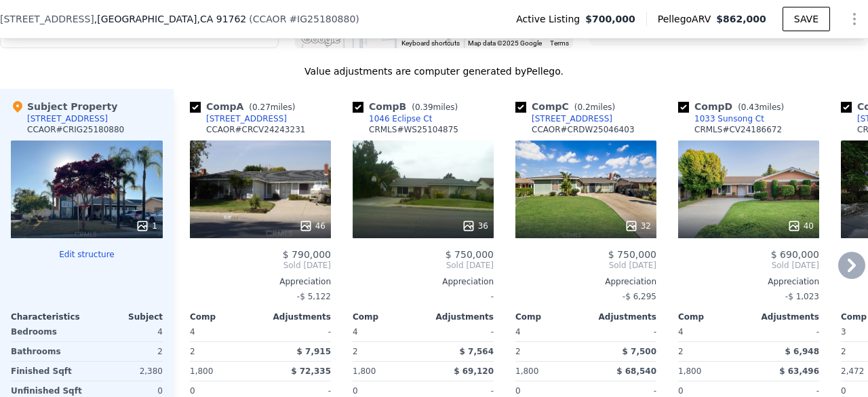 The height and width of the screenshot is (397, 868). What do you see at coordinates (583, 107) in the screenshot?
I see `span: 0.2` at bounding box center [583, 107].